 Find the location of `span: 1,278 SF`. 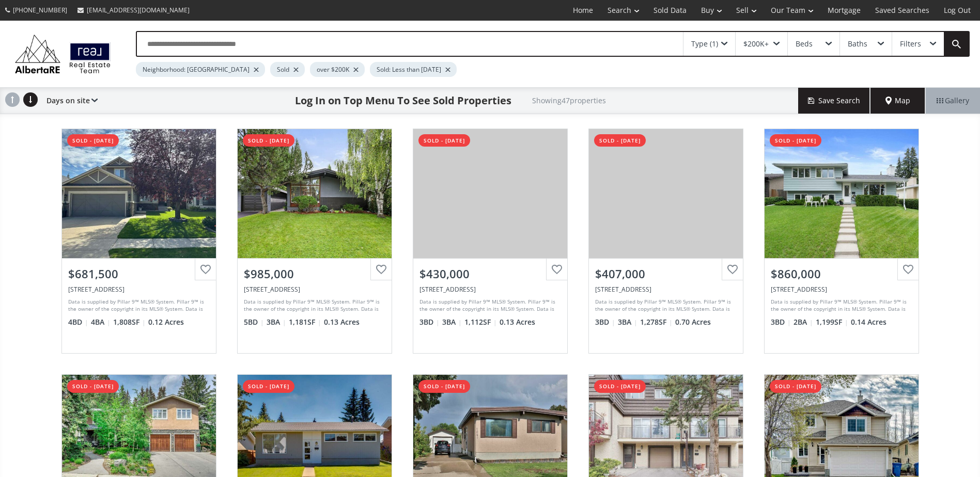

span: 1,278 SF is located at coordinates (656, 322).